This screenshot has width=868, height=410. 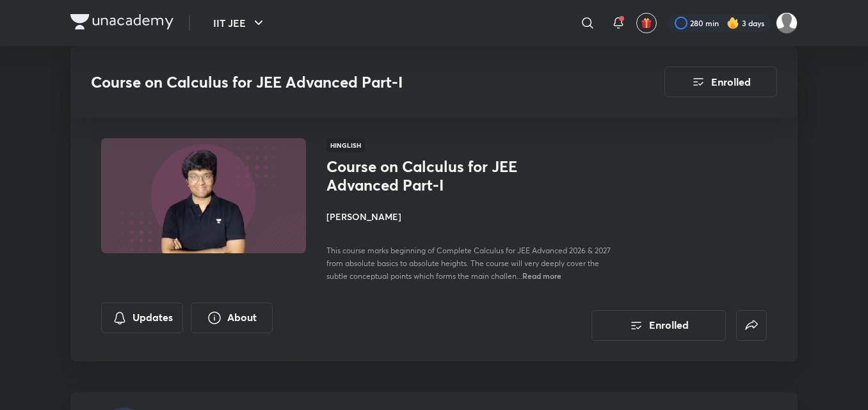 What do you see at coordinates (239, 23) in the screenshot?
I see `button: IIT JEE` at bounding box center [239, 23].